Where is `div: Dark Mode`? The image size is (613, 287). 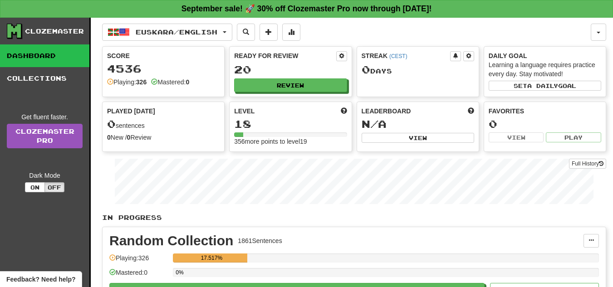 div: Dark Mode is located at coordinates (44, 176).